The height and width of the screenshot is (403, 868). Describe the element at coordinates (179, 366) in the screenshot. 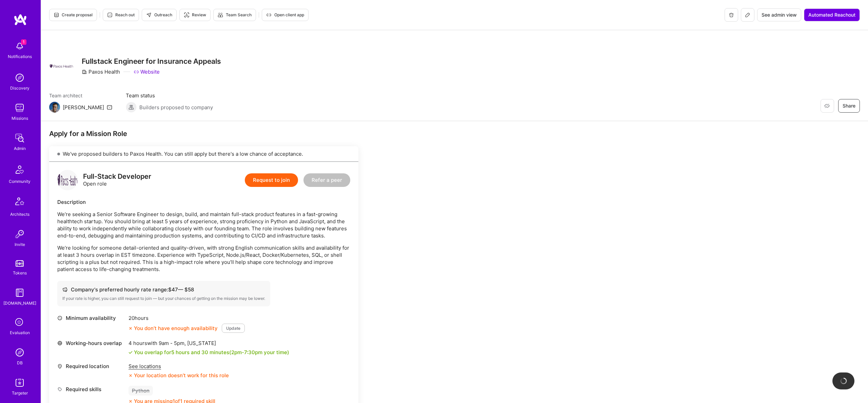

I see `div: See locations` at that location.